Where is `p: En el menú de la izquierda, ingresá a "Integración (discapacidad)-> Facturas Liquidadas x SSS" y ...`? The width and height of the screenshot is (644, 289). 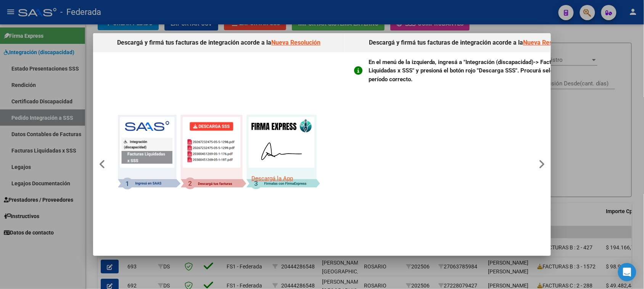
p: En el menú de la izquierda, ingresá a "Integración (discapacidad)-> Facturas Liquidadas x SSS" y ... is located at coordinates (478, 71).